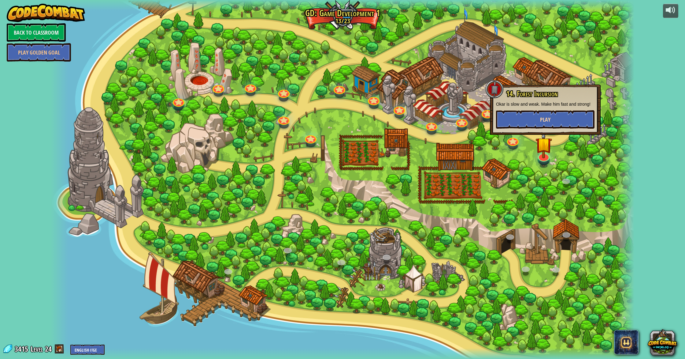 Image resolution: width=685 pixels, height=359 pixels. Describe the element at coordinates (46, 13) in the screenshot. I see `img: CodeCombat - Learn how to code by playing a game` at that location.